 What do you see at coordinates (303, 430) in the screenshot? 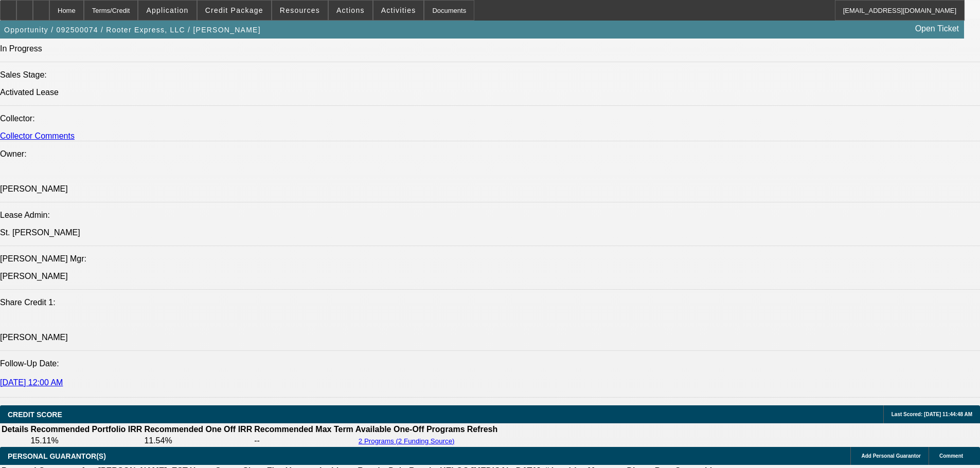
I see `th: Recommended Max Term` at bounding box center [303, 430].